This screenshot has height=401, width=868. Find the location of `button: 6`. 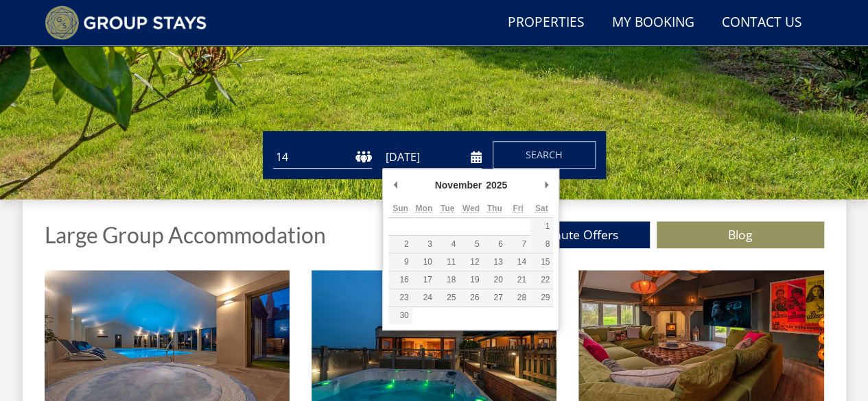

button: 6 is located at coordinates (494, 244).